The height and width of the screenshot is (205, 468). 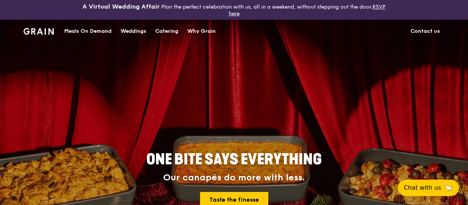 I want to click on a: Contact us, so click(x=425, y=31).